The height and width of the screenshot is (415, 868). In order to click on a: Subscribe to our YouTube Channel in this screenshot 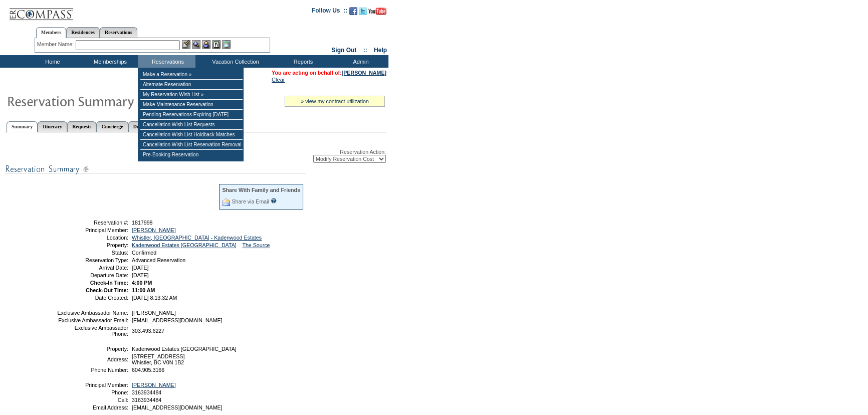, I will do `click(377, 13)`.